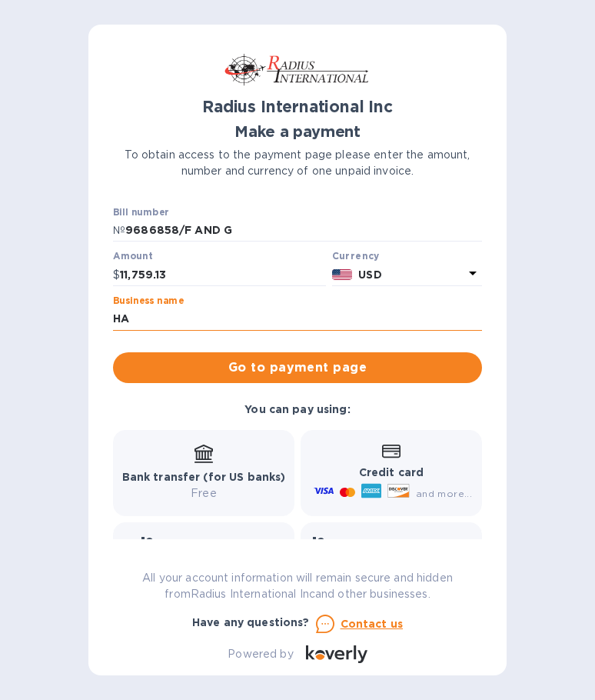 This screenshot has height=700, width=595. I want to click on button: Go to payment page, so click(298, 368).